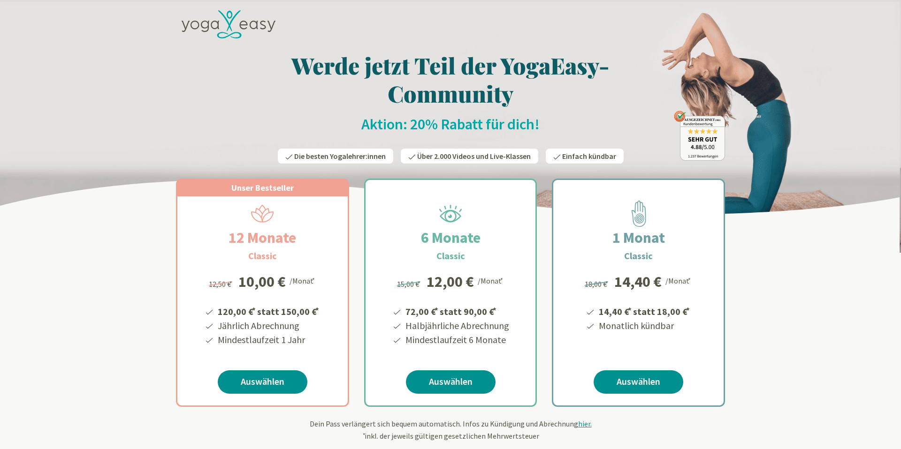 The height and width of the screenshot is (449, 901). I want to click on span: Über 2.000 Videos und Live-Klassen, so click(474, 156).